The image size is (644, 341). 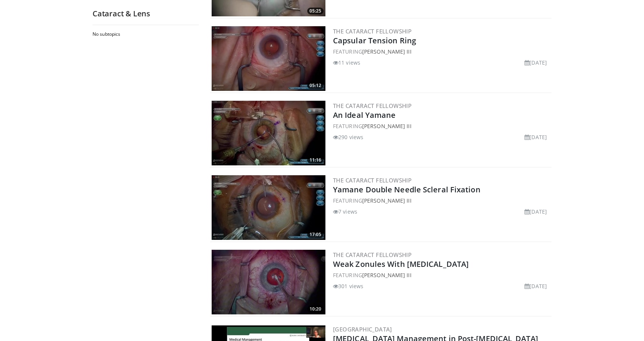 What do you see at coordinates (144, 34) in the screenshot?
I see `h2: No subtopics` at bounding box center [144, 34].